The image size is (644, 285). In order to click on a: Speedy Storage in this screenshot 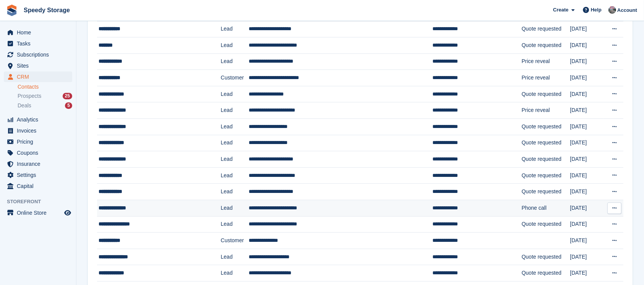, I will do `click(46, 10)`.